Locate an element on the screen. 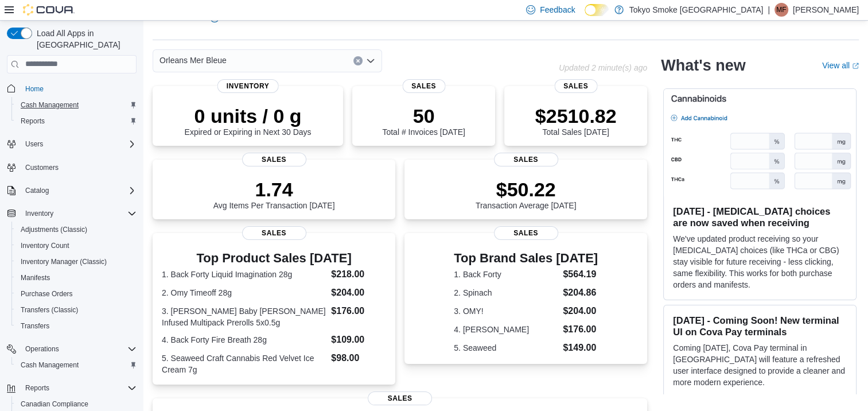 This screenshot has height=411, width=868. dd: $98.00 is located at coordinates (359, 358).